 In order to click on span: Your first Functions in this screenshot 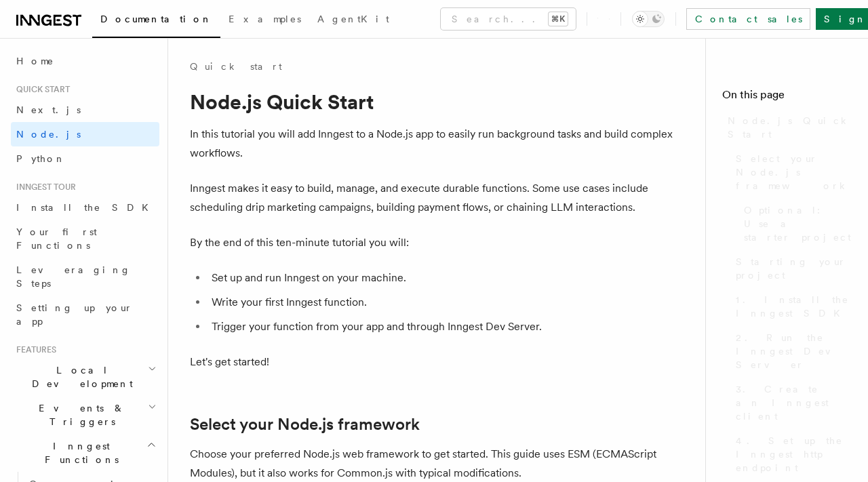, I will do `click(56, 239)`.